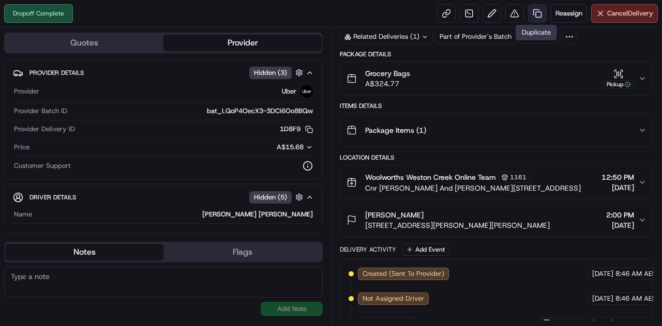 The width and height of the screenshot is (662, 326). I want to click on span: Not Assigned Driver, so click(393, 299).